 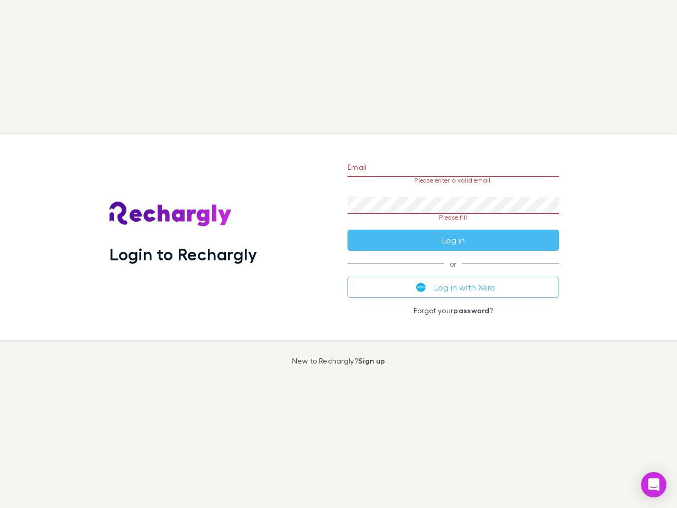 I want to click on p: Please enter a valid email., so click(x=454, y=180).